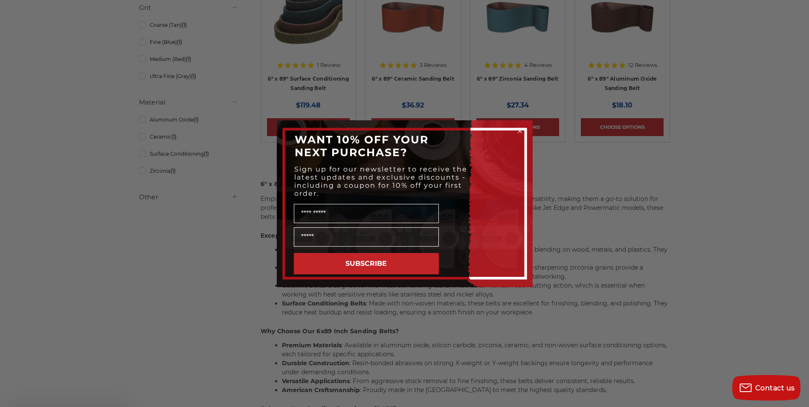 The width and height of the screenshot is (809, 407). I want to click on input: Email, so click(366, 237).